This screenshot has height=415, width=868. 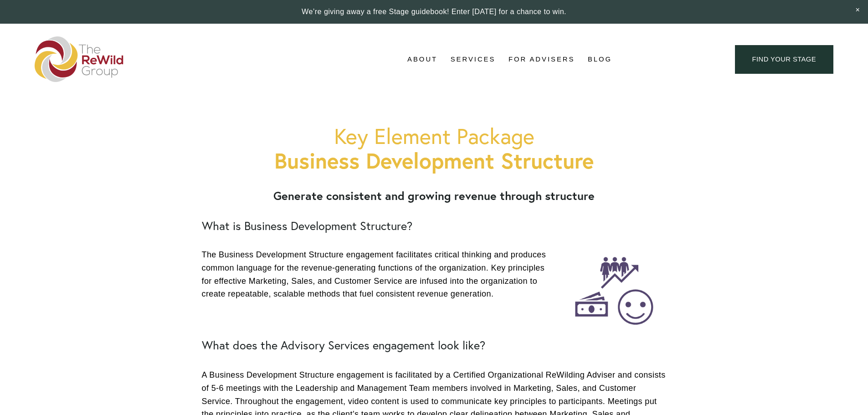 I want to click on strong: Generate consistent and growing revenue through structure, so click(x=434, y=195).